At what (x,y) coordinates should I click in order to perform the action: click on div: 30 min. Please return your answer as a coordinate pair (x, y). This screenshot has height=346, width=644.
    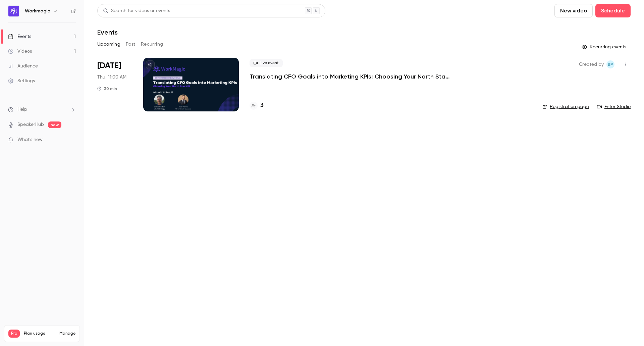
    Looking at the image, I should click on (107, 89).